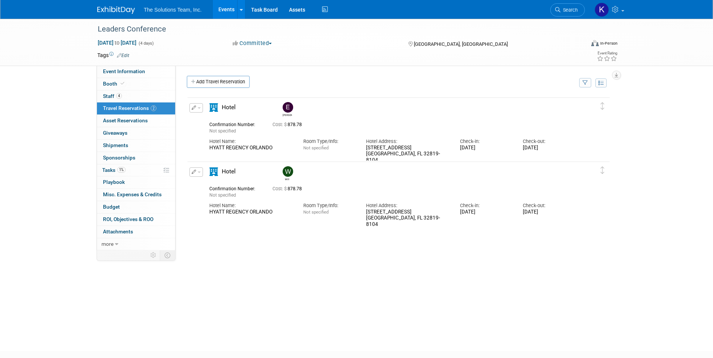 The image size is (713, 358). Describe the element at coordinates (608, 43) in the screenshot. I see `div: In-Person` at that location.